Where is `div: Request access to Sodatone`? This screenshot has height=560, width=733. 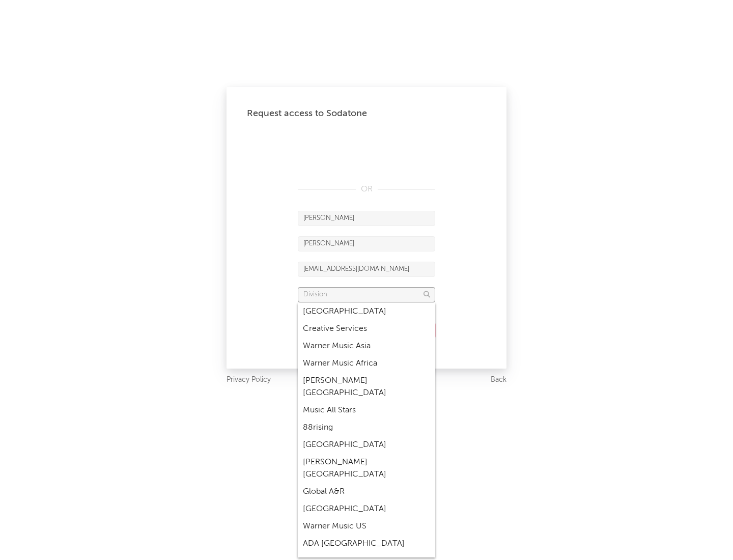
div: Request access to Sodatone is located at coordinates (367, 114).